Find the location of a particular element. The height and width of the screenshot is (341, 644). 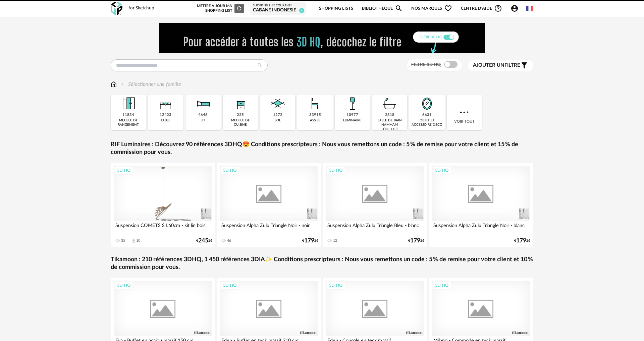

a: 3D HQ Suspension Alpha Zulu Triangle Noir - blanc €17926 is located at coordinates (481, 205).